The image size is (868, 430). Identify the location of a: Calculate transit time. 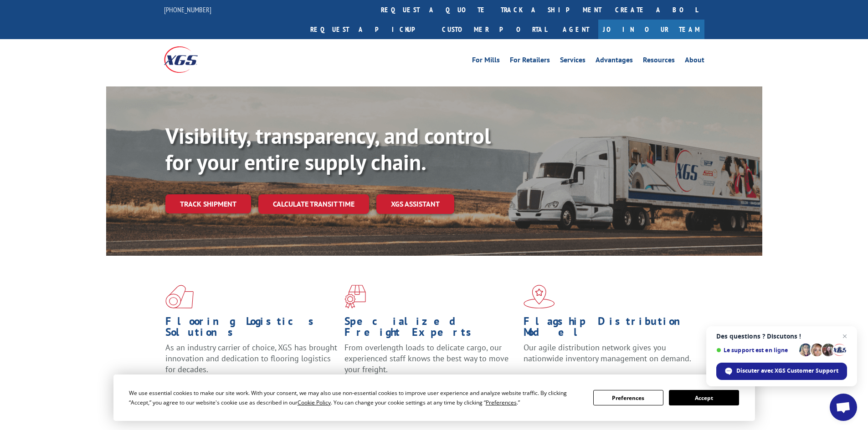
(313, 204).